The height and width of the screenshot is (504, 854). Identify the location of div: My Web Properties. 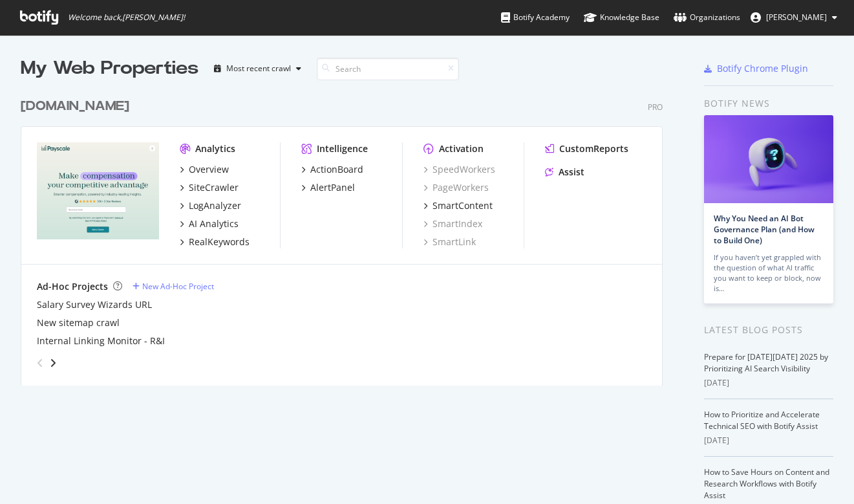
(109, 68).